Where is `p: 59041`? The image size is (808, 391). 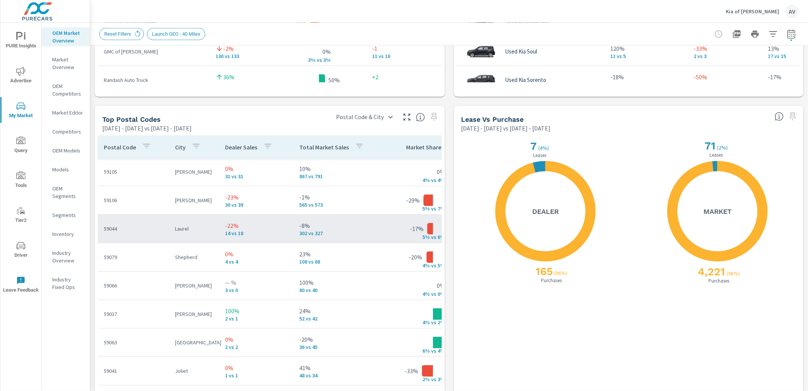
p: 59041 is located at coordinates (133, 371).